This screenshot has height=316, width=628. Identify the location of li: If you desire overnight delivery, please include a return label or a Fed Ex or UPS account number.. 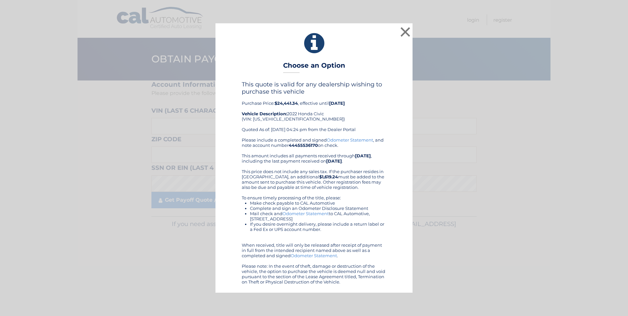
(318, 226).